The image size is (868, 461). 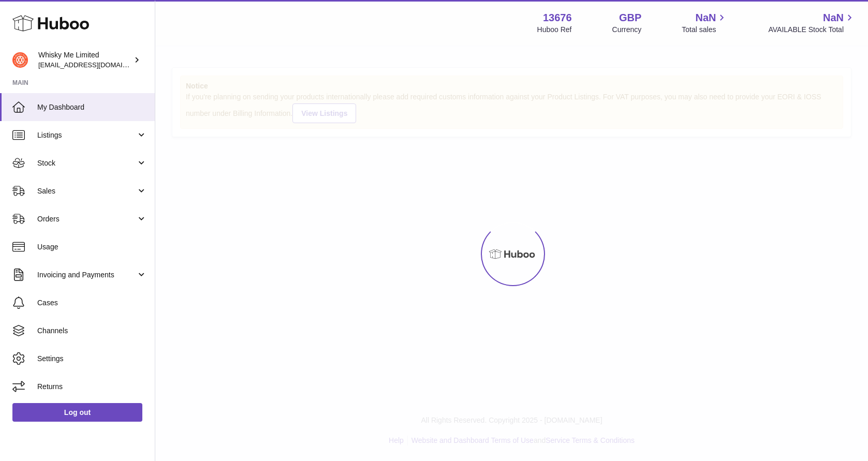 I want to click on img: orders@whiskyshop.com, so click(x=20, y=60).